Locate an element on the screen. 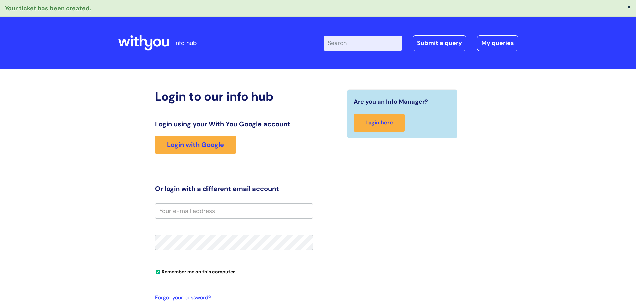  span: Are you an Info Manager? is located at coordinates (391, 102).